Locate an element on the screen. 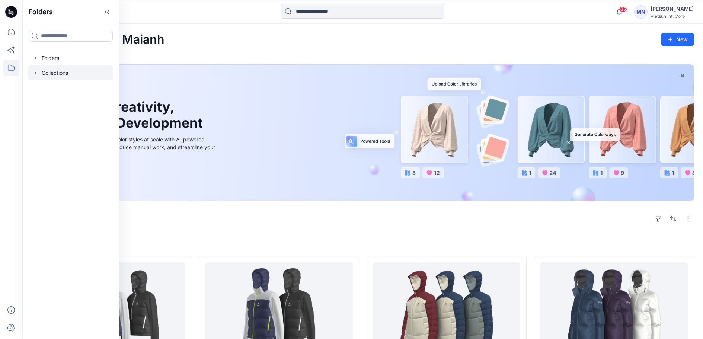 Image resolution: width=703 pixels, height=339 pixels. h1: Unleash Creativity, Speed Up Development is located at coordinates (128, 115).